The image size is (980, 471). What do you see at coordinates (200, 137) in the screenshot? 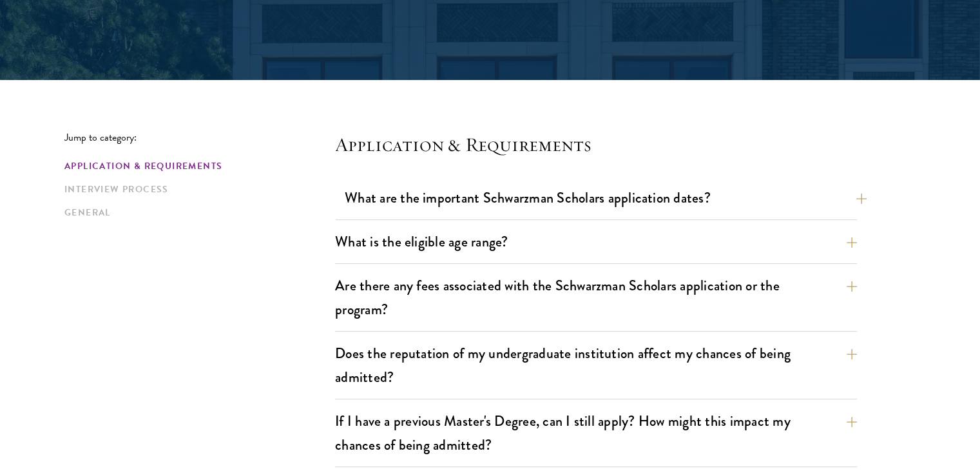
I see `p: Jump to category:` at bounding box center [200, 137].